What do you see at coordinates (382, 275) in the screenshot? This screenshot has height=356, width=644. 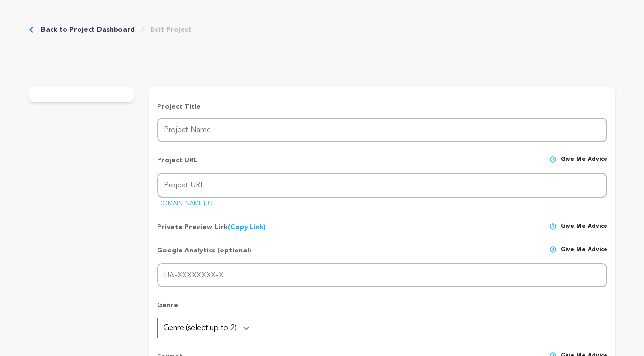 I see `input: UA-XXXXXXXX-X` at bounding box center [382, 275].